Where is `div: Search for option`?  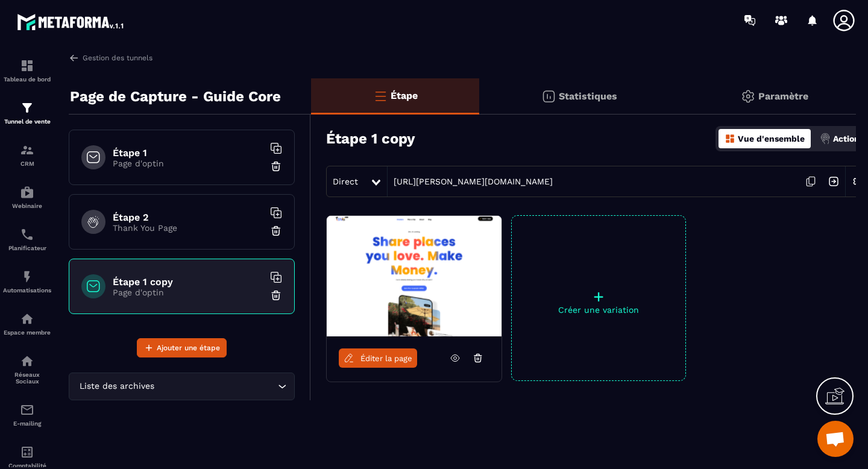 div: Search for option is located at coordinates (181, 386).